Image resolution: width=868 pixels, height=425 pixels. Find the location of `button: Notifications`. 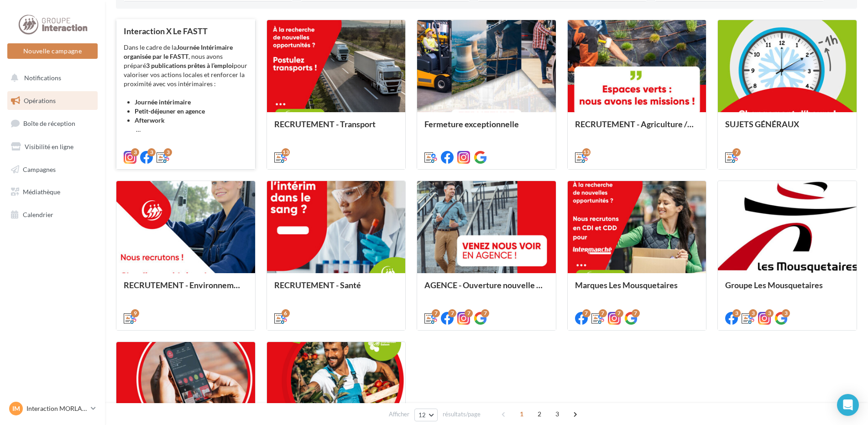

button: Notifications is located at coordinates (51, 78).